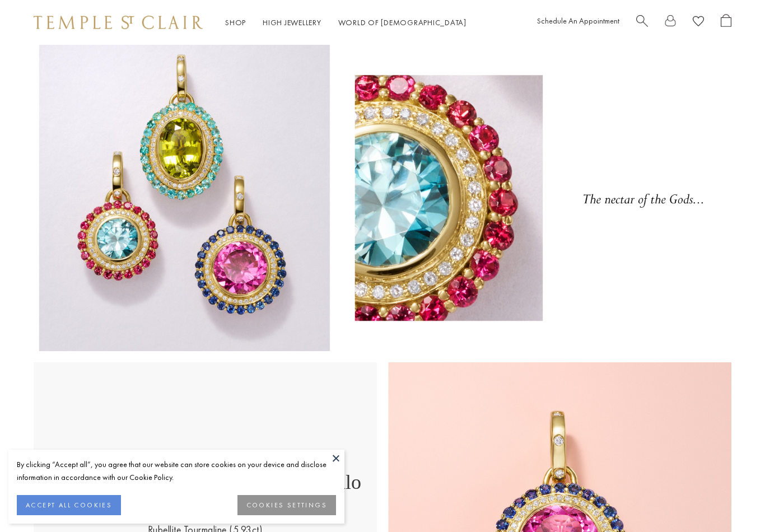 The width and height of the screenshot is (765, 532). Describe the element at coordinates (345, 23) in the screenshot. I see `nav: Main navigation` at that location.